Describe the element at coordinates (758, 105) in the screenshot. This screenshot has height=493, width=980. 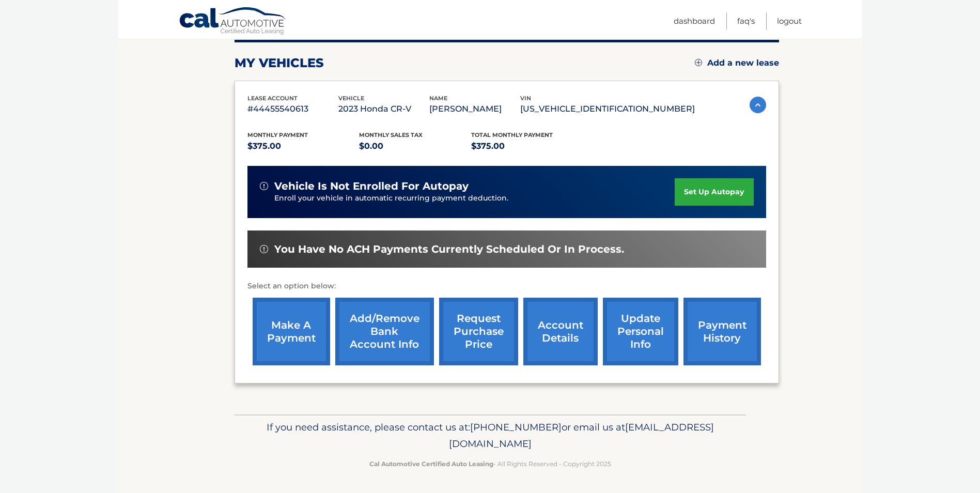
I see `img: accordion-active.svg` at that location.